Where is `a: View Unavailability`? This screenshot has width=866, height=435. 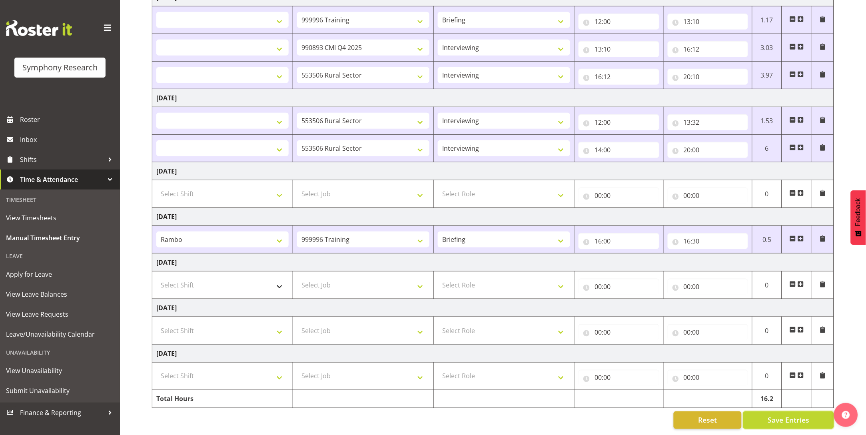 a: View Unavailability is located at coordinates (60, 370).